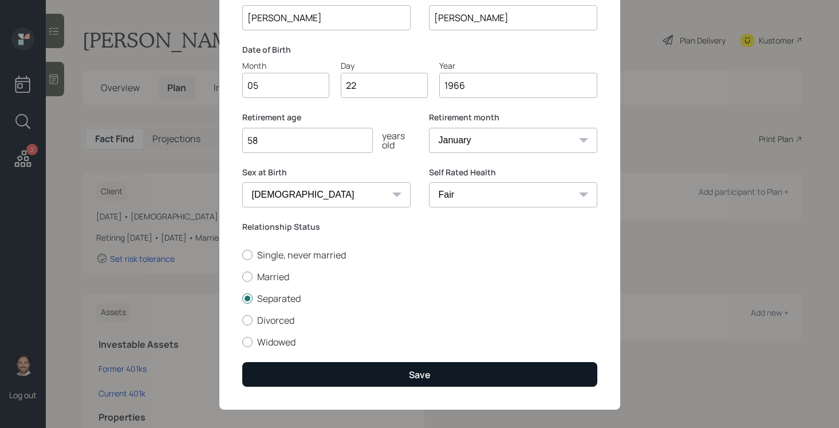 This screenshot has height=428, width=839. I want to click on div: Day, so click(384, 65).